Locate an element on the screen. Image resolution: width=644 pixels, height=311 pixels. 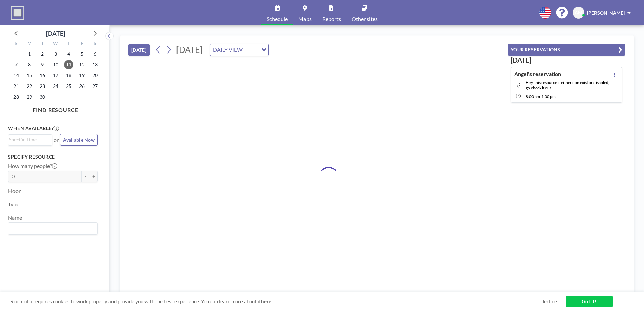
button: Available Now is located at coordinates (79, 140).